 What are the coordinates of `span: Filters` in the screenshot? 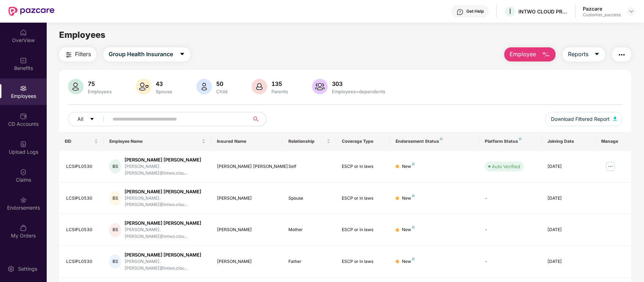 It's located at (83, 54).